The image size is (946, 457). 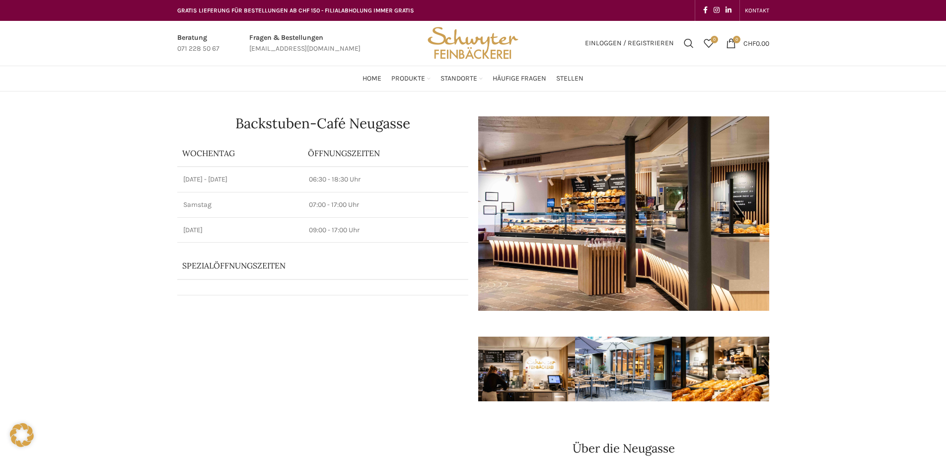 What do you see at coordinates (629, 43) in the screenshot?
I see `a: Einloggen / Registrieren` at bounding box center [629, 43].